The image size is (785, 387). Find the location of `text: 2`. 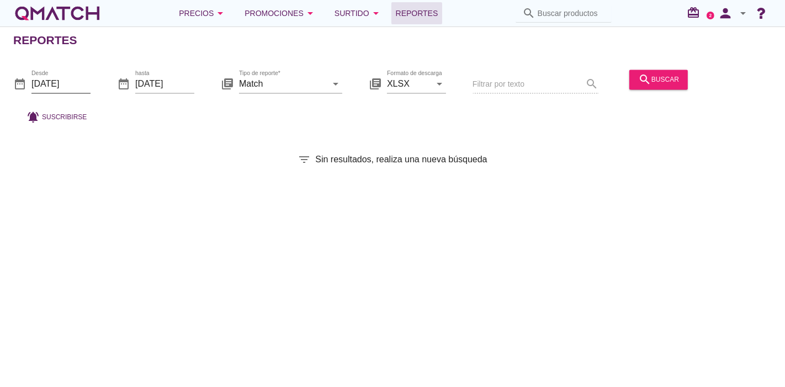

text: 2 is located at coordinates (710, 15).